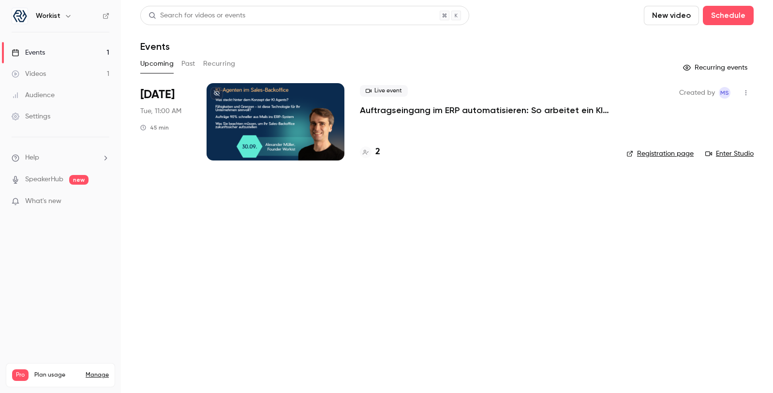 Image resolution: width=773 pixels, height=393 pixels. I want to click on span: Max Sauermilch, so click(725, 93).